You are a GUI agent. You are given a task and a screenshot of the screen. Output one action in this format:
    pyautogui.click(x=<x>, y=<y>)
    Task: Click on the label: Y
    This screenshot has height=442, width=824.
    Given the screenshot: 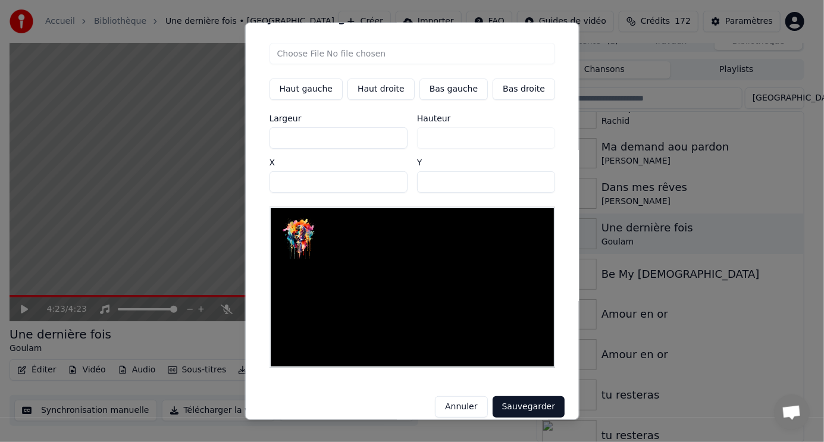 What is the action you would take?
    pyautogui.click(x=485, y=162)
    